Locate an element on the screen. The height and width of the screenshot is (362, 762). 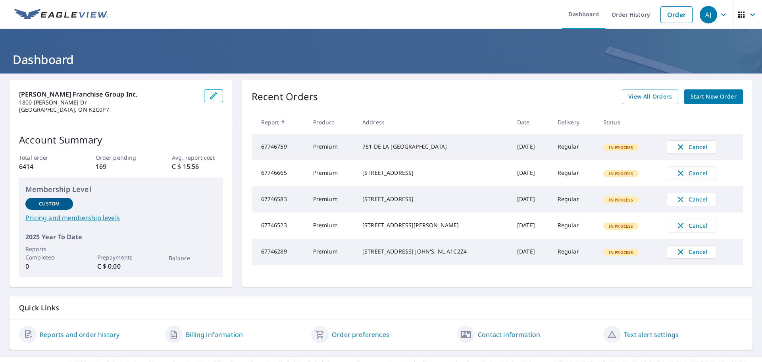
h1: Dashboard is located at coordinates (381, 59).